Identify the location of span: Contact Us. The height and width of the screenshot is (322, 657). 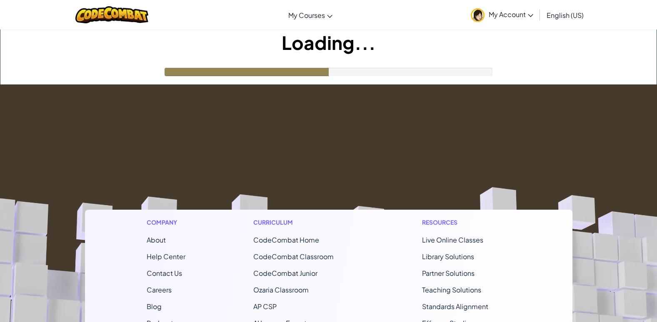
(164, 273).